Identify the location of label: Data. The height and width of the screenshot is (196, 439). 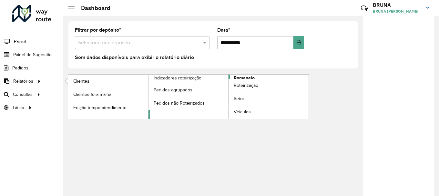
(224, 30).